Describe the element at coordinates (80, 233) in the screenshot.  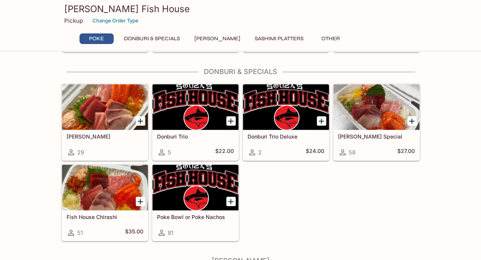
I see `span: 51` at that location.